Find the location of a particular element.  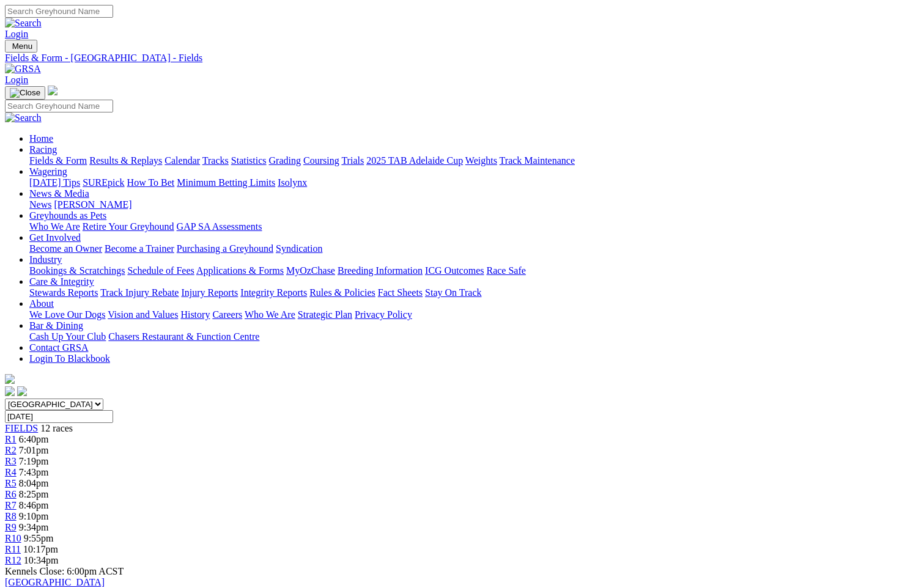

span: 7:19pm is located at coordinates (34, 461).